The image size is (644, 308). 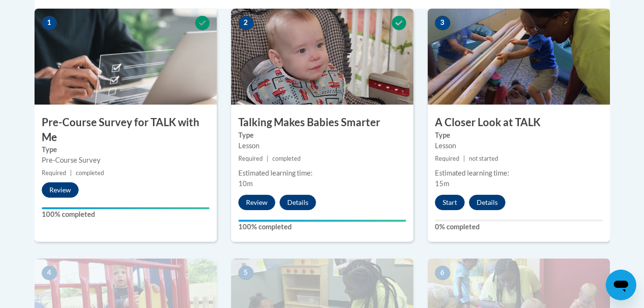 I want to click on span: 10m, so click(x=245, y=183).